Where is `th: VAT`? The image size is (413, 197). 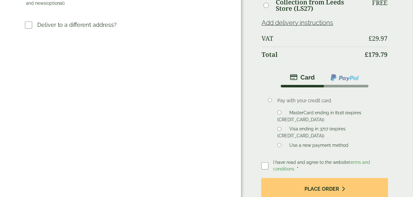
th: VAT is located at coordinates (311, 38).